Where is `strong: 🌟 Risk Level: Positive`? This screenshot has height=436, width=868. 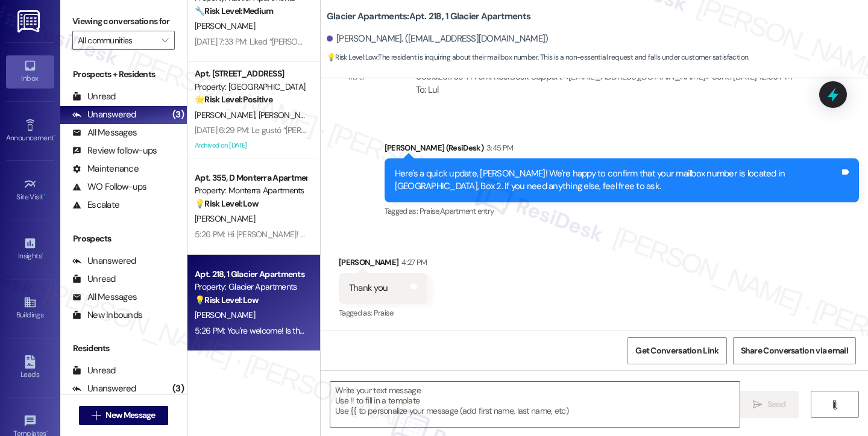 strong: 🌟 Risk Level: Positive is located at coordinates (234, 100).